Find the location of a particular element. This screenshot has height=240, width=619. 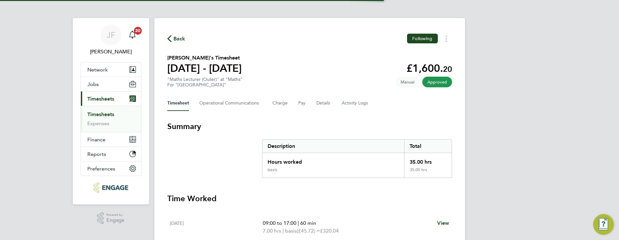

button: Engage Resource Center is located at coordinates (604, 225).